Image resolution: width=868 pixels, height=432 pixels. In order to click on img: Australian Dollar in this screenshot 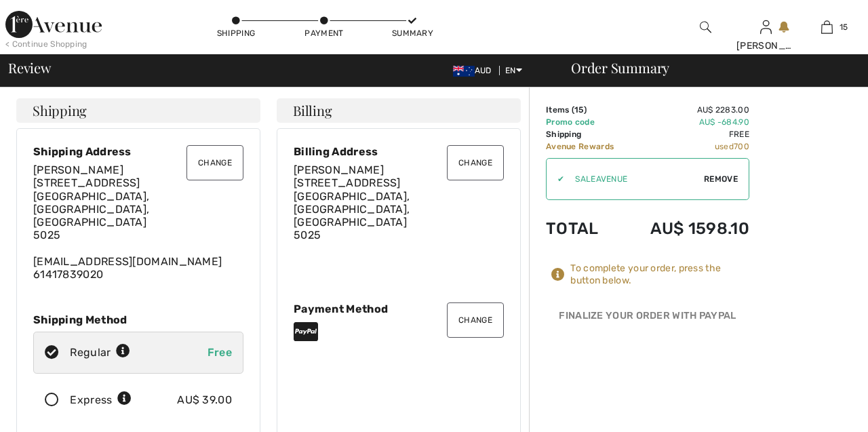, I will do `click(464, 71)`.